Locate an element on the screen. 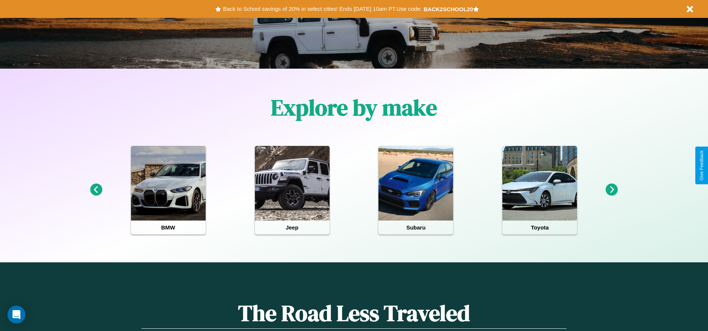 The image size is (708, 331). div: Open Intercom Messenger is located at coordinates (16, 315).